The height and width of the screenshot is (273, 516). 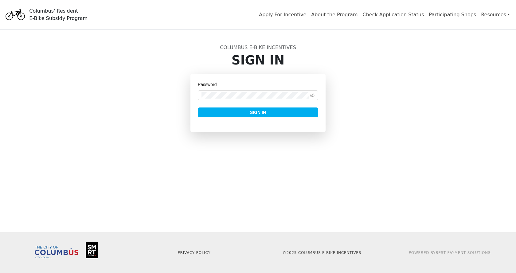 I want to click on p: © 2025 Columbus E-Bike Incentives, so click(x=322, y=253).